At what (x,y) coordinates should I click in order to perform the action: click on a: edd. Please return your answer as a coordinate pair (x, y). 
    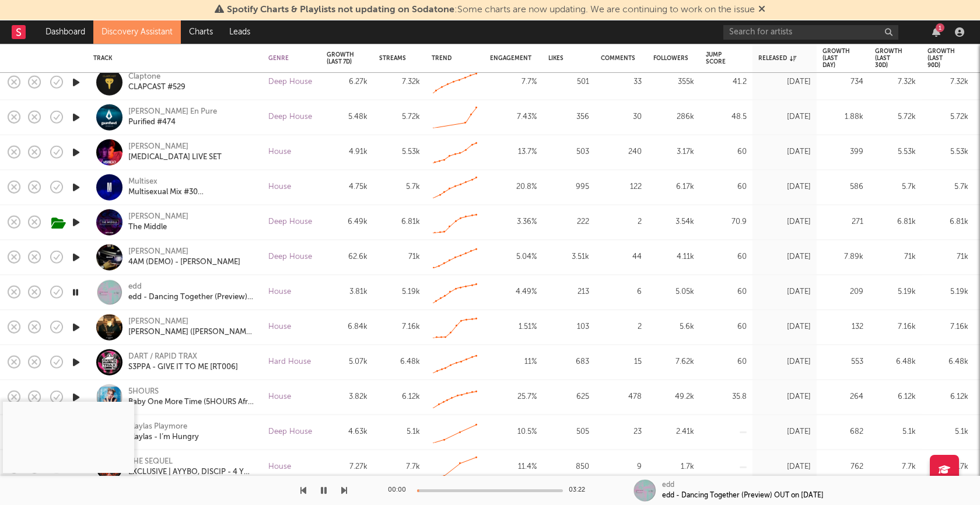
    Looking at the image, I should click on (135, 287).